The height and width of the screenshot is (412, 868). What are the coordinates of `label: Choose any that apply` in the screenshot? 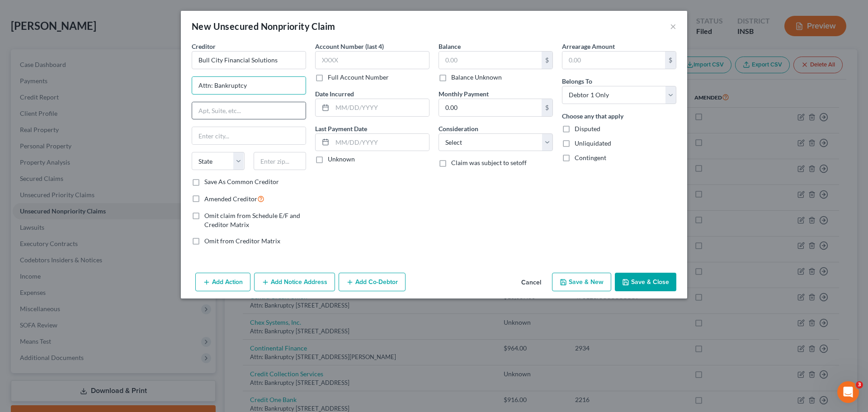 It's located at (593, 116).